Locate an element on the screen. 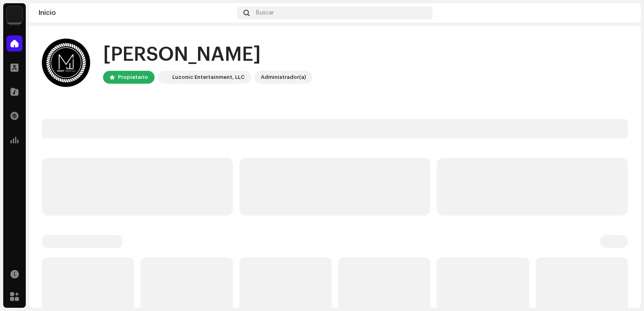 The image size is (644, 311). div: Luzonic Entertainment, LLC is located at coordinates (208, 78).